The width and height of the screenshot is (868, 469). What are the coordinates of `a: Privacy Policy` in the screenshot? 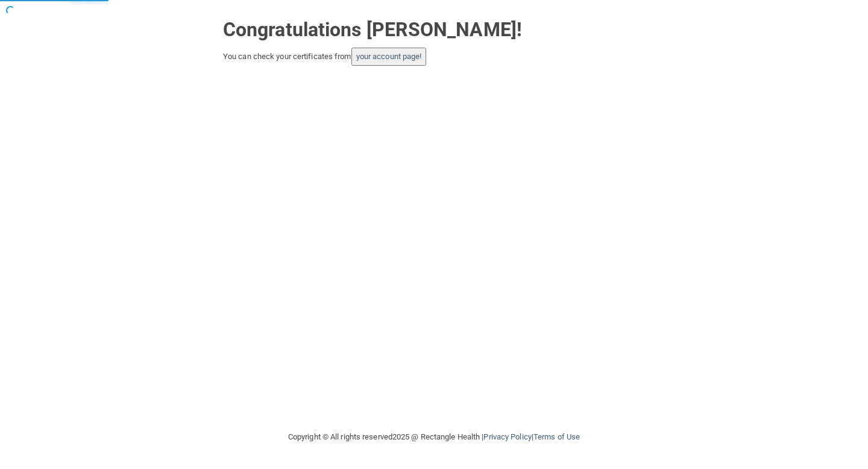 It's located at (506, 436).